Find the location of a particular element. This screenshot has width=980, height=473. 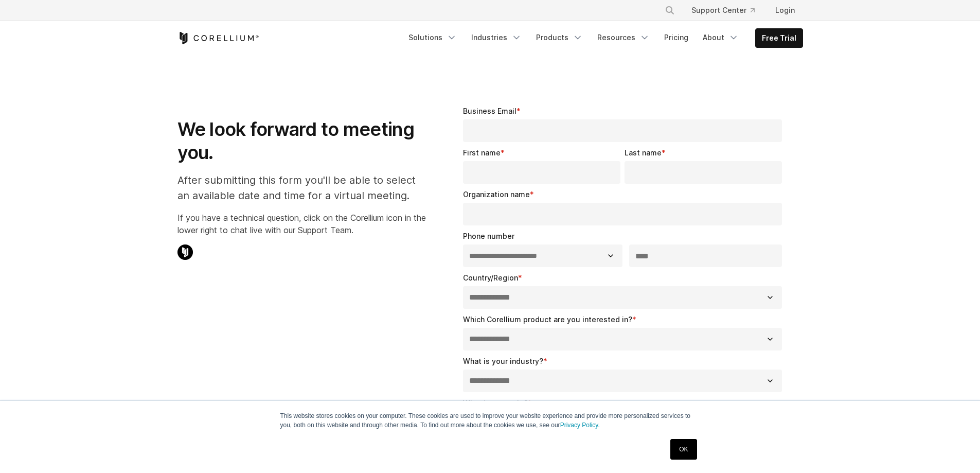

a: Industries is located at coordinates (496, 37).